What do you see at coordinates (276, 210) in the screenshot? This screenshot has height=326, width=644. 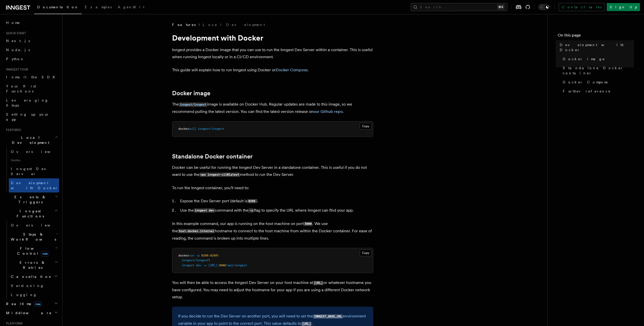 I see `li: Use the command with the flag to specify the URL where Inngest can find your app.` at bounding box center [276, 210].